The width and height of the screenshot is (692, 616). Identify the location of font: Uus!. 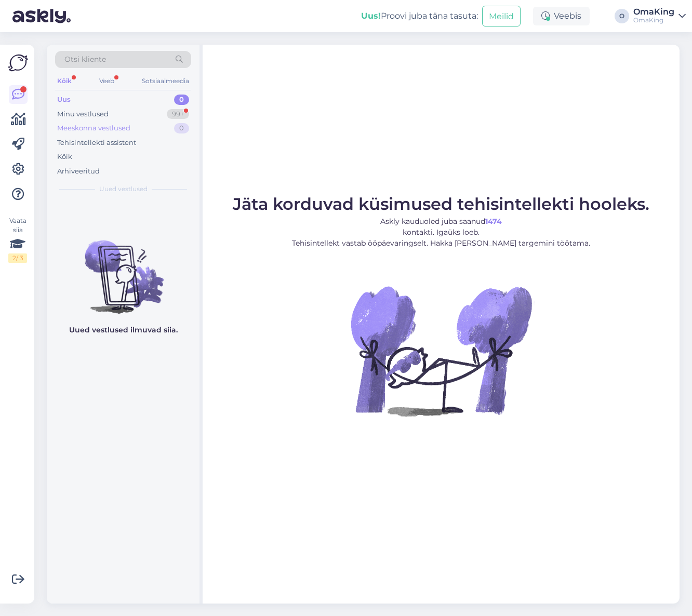
(372, 16).